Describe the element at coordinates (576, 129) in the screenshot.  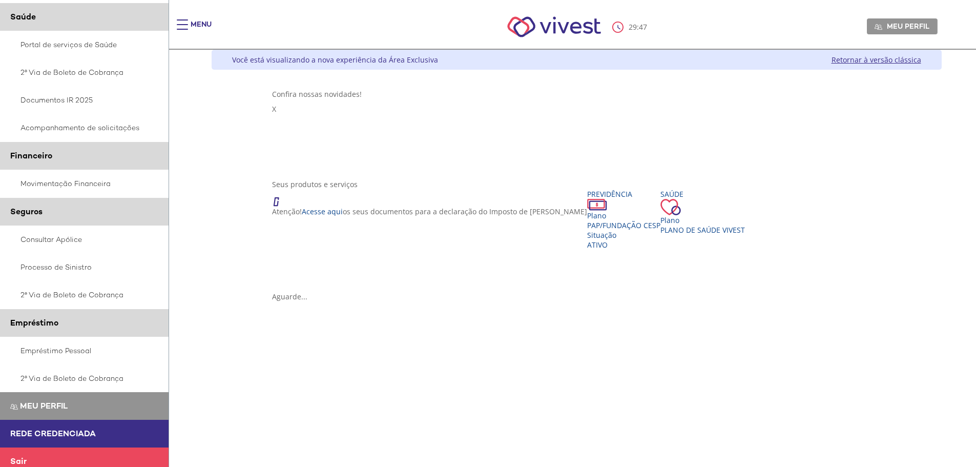
I see `section: <span lang="pt-BR" dir="ltr">Visualizador do Conteúdo da Web</span> 1` at that location.